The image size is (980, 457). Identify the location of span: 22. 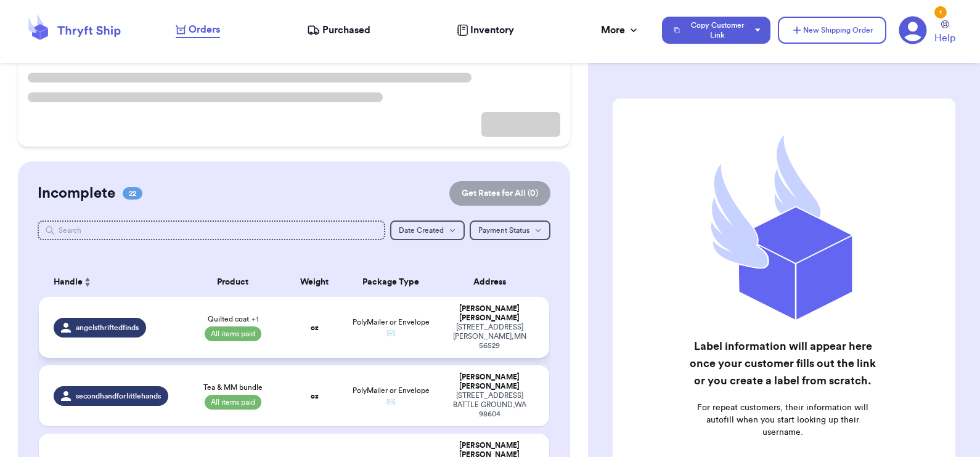
(132, 193).